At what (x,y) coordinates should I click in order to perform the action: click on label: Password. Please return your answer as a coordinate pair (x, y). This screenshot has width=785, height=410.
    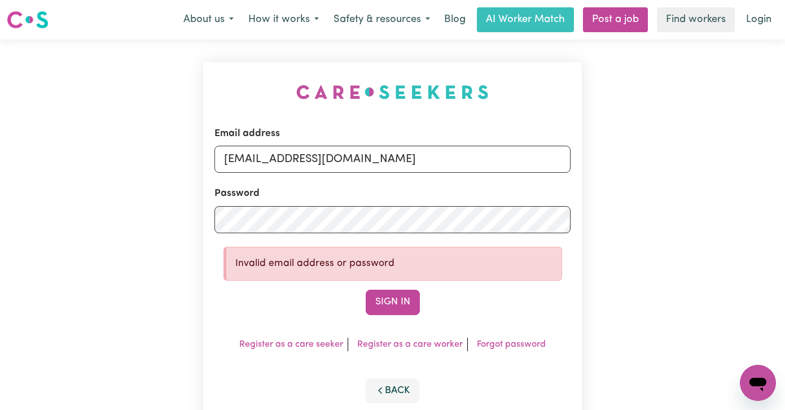
    Looking at the image, I should click on (237, 194).